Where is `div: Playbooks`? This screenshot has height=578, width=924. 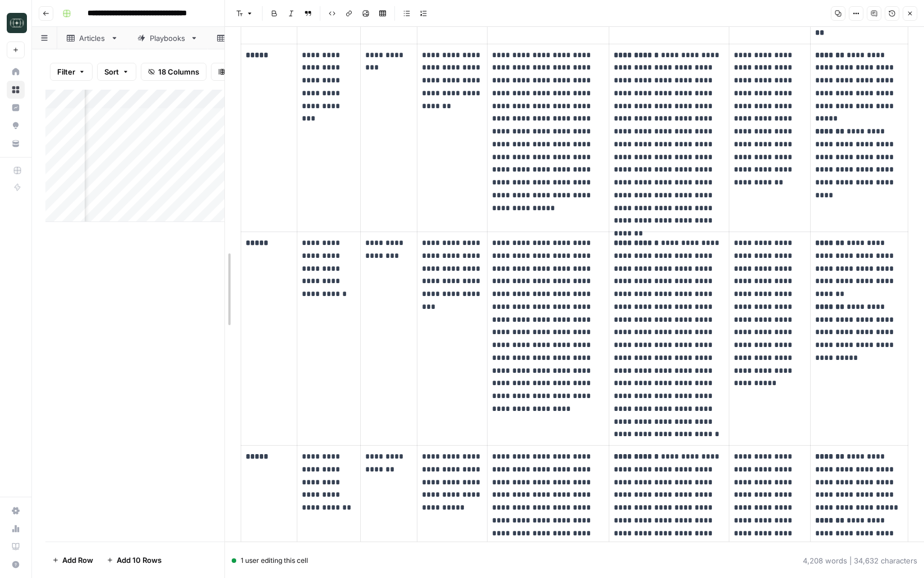 div: Playbooks is located at coordinates (168, 38).